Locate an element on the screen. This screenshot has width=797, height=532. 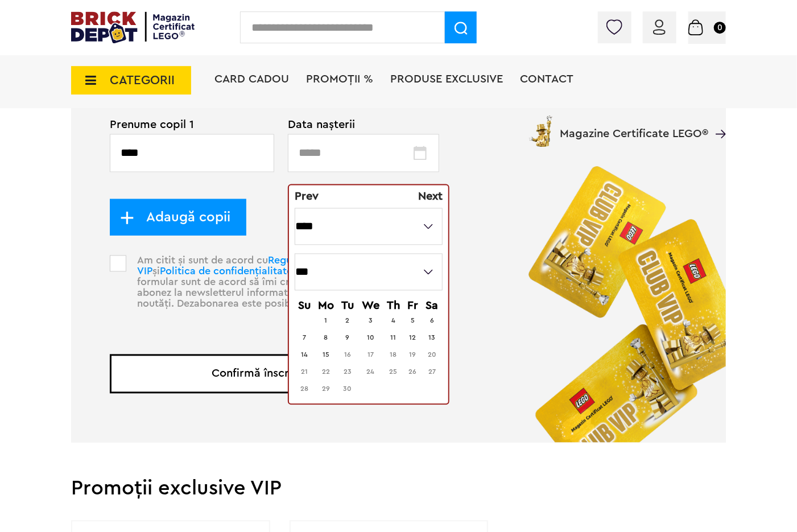
span: 16 is located at coordinates (347, 355).